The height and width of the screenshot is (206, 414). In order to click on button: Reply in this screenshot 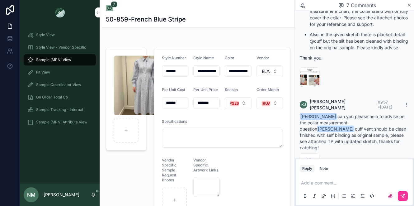, I will do `click(307, 168)`.